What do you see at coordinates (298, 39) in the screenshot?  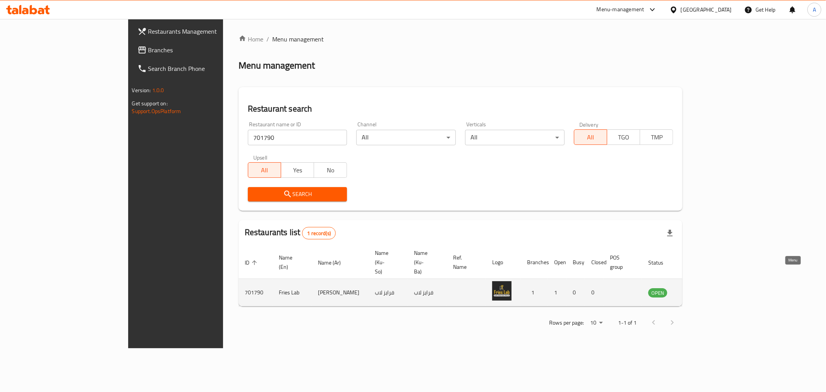 I see `span: Menu management` at bounding box center [298, 39].